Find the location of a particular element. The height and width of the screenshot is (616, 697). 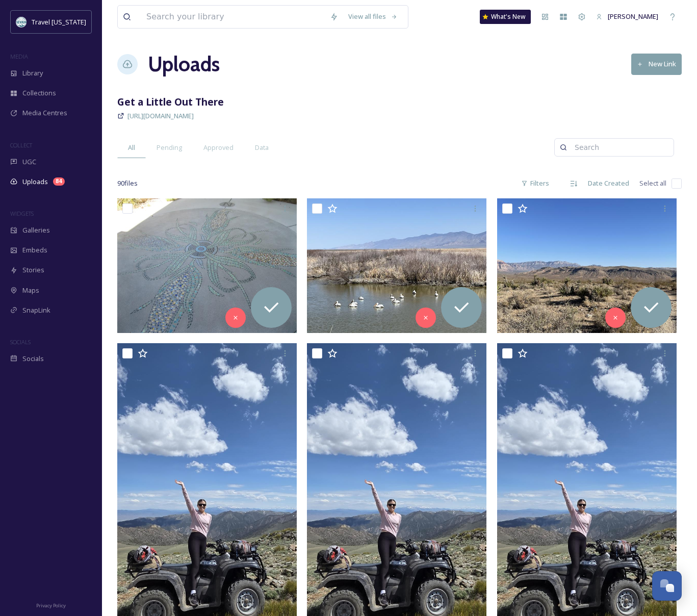

img: ext_1758208373.109487_-IMG_0786.JPG is located at coordinates (207, 266).